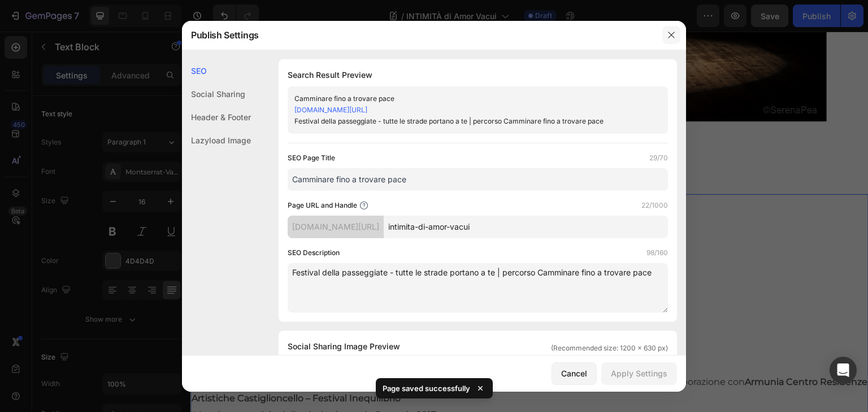  Describe the element at coordinates (414, 334) in the screenshot. I see `a: Teatro Sociale Gualtieri` at that location.